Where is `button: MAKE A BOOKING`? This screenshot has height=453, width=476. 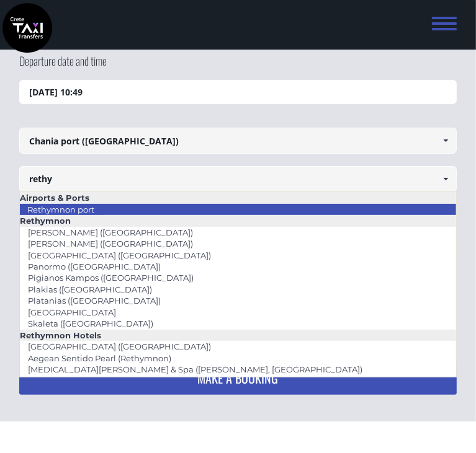 button: MAKE A BOOKING is located at coordinates (238, 378).